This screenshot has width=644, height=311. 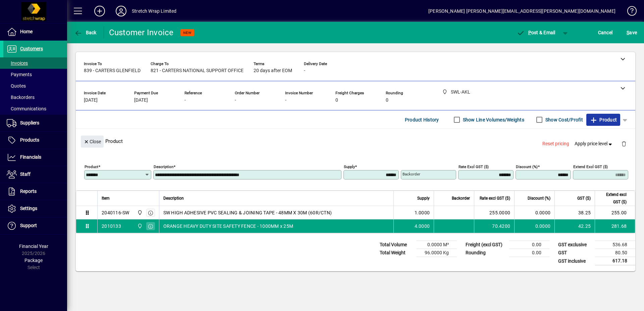 I want to click on span: Support, so click(x=29, y=225).